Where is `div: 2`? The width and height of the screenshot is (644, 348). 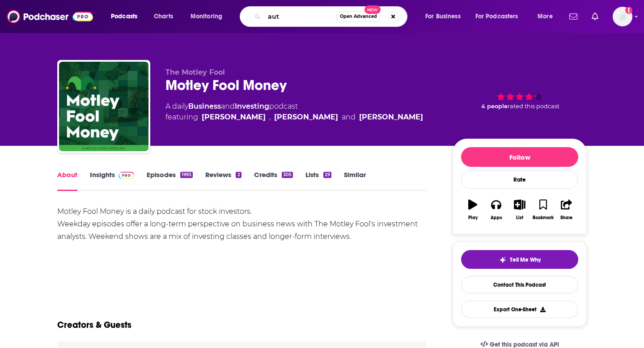 div: 2 is located at coordinates (239, 175).